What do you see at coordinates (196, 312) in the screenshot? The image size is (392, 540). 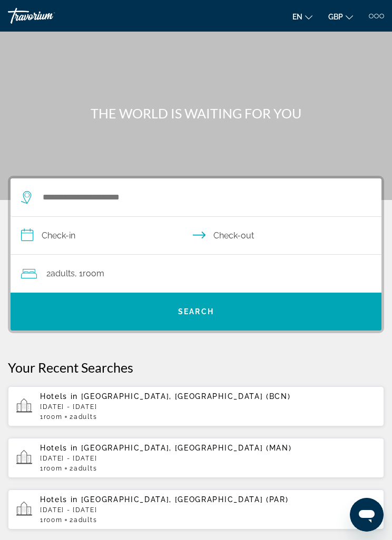 I see `span: Search` at bounding box center [196, 312].